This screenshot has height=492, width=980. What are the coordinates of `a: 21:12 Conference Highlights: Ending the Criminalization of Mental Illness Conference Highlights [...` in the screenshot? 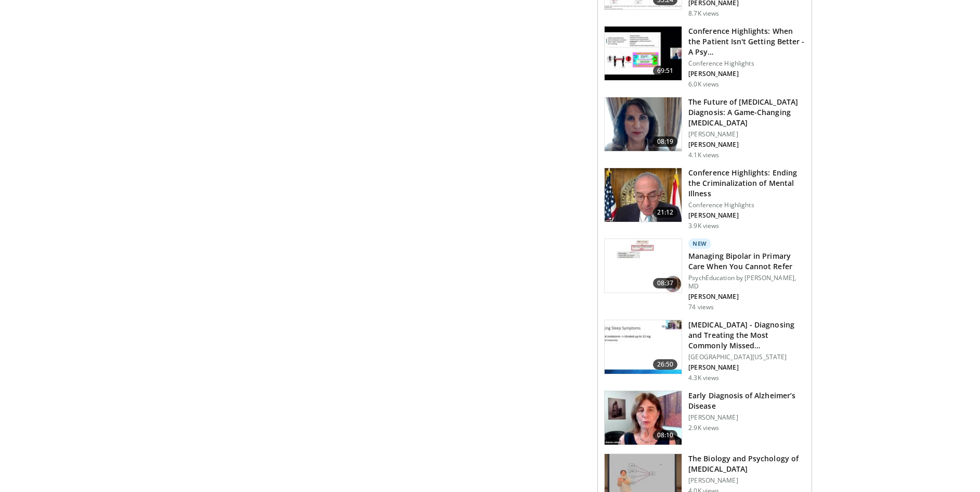 It's located at (705, 199).